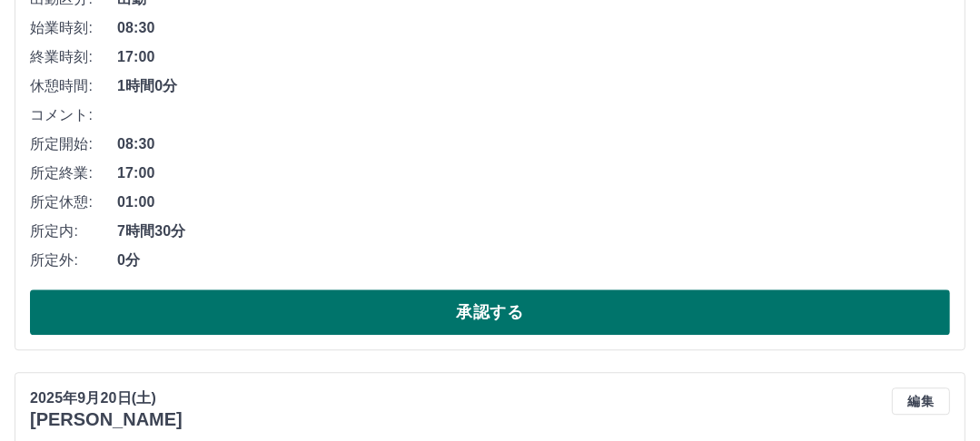  What do you see at coordinates (106, 399) in the screenshot?
I see `p: 2025年9月20日(土)` at bounding box center [106, 399].